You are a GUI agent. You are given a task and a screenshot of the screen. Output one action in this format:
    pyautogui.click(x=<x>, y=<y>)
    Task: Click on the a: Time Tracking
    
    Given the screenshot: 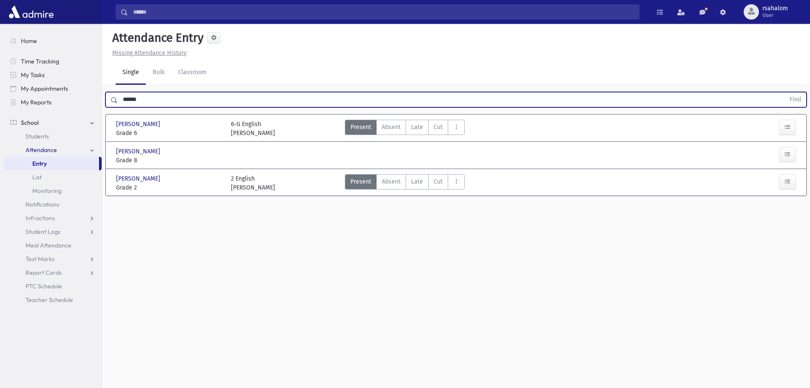 What is the action you would take?
    pyautogui.click(x=52, y=61)
    